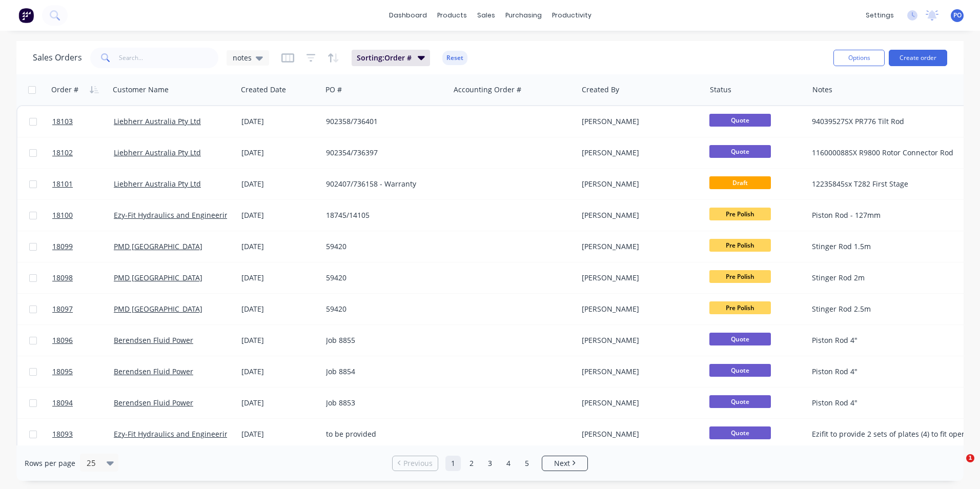 The height and width of the screenshot is (489, 980). Describe the element at coordinates (822, 89) in the screenshot. I see `div: Notes` at that location.